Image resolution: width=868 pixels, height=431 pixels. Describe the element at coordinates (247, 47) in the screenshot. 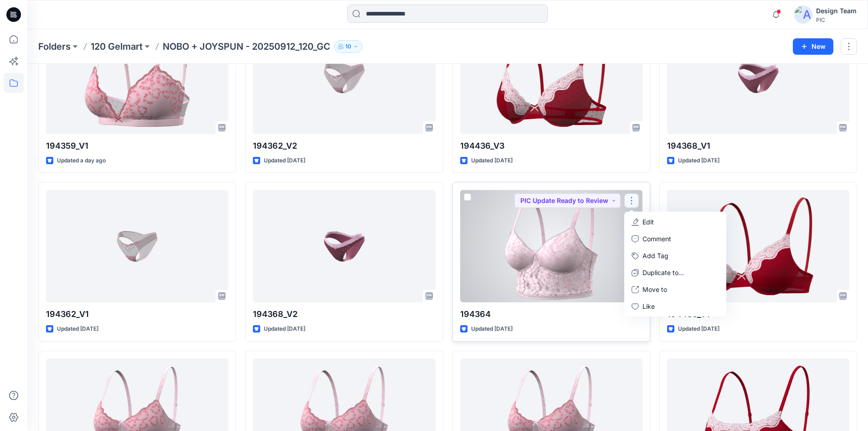

I see `p: NOBO + JOYSPUN - 20250912_120_GC` at that location.